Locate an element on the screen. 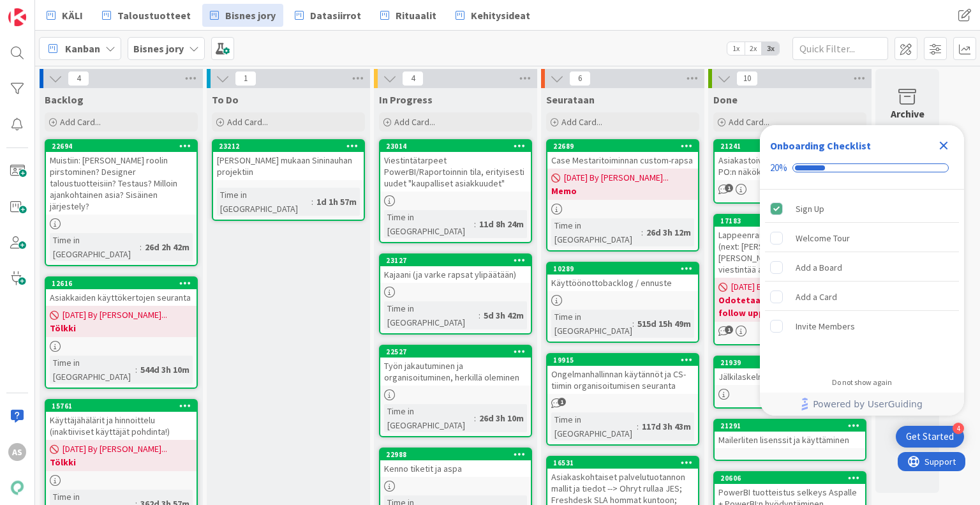 The width and height of the screenshot is (980, 505). div: Add a Card is incomplete. is located at coordinates (862, 297).